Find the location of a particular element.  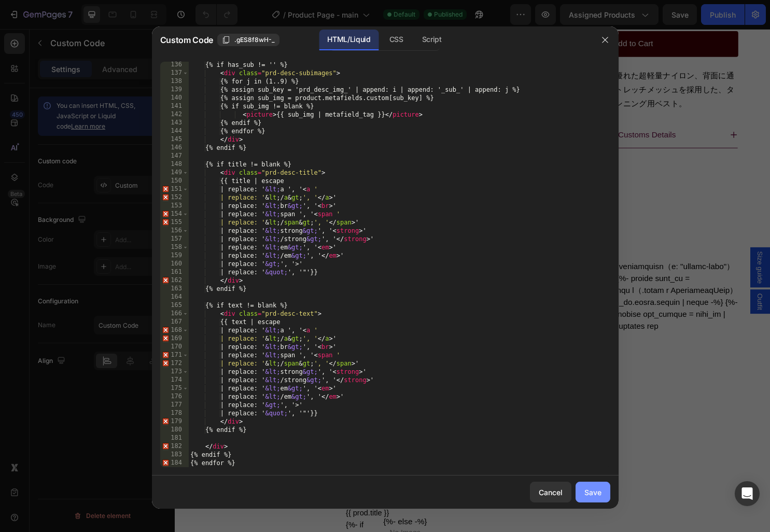

p: 前面に防風性と伸縮性に優れた超軽量ナイロン、背面に通気性と速乾性に優れたストレッチメッシュを採用した、タイトフィッティングのランニング用ベスト。 is located at coordinates (477, 63).